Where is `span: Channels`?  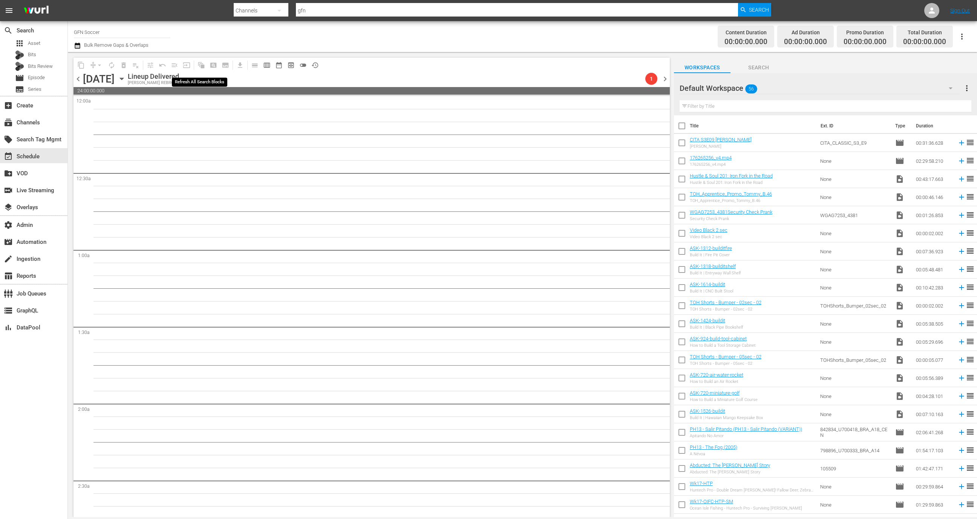
span: Channels is located at coordinates (8, 123).